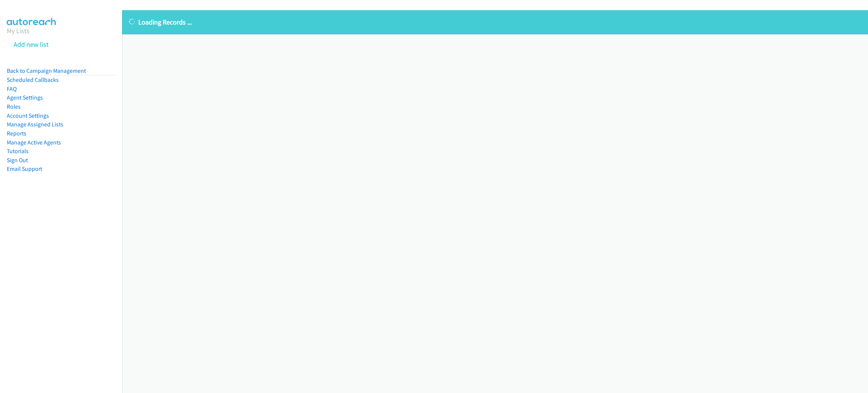 This screenshot has width=868, height=393. What do you see at coordinates (35, 124) in the screenshot?
I see `a: Manage Assigned Lists` at bounding box center [35, 124].